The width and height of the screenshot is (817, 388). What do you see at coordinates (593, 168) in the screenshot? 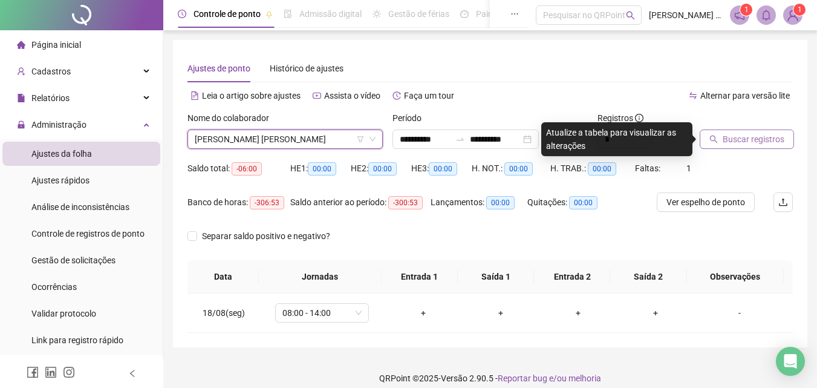
I see `div: H. TRAB.:` at bounding box center [593, 168].